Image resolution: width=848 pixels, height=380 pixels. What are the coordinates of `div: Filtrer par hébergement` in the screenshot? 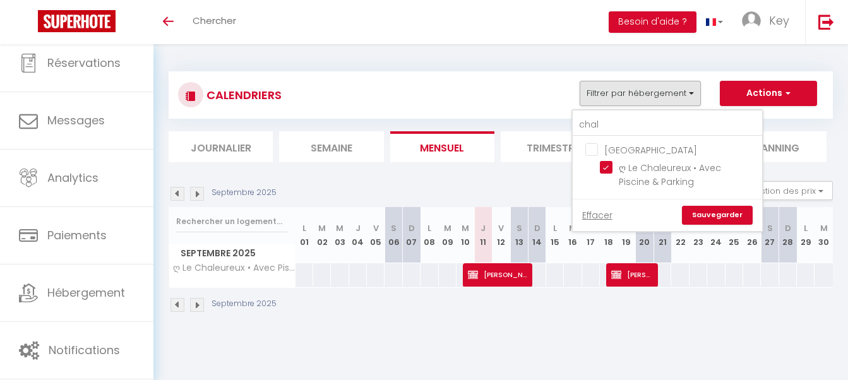 It's located at (667, 170).